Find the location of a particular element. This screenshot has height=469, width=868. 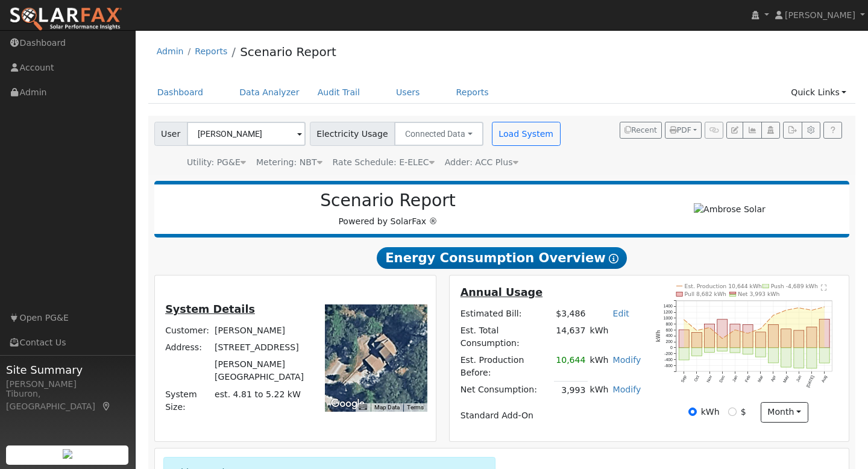

button: Keyboard shortcuts is located at coordinates (363, 408).